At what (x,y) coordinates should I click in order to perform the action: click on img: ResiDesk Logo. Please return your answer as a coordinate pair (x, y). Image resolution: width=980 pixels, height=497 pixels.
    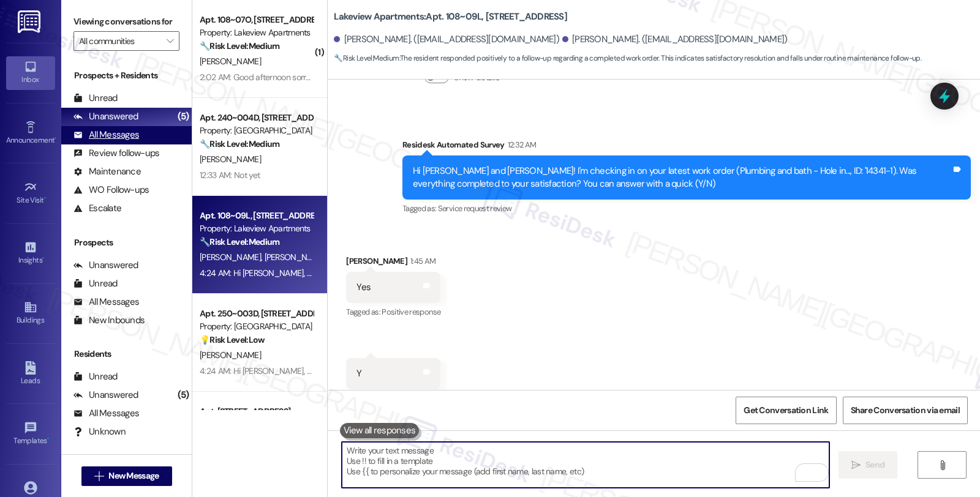
    Looking at the image, I should click on (30, 21).